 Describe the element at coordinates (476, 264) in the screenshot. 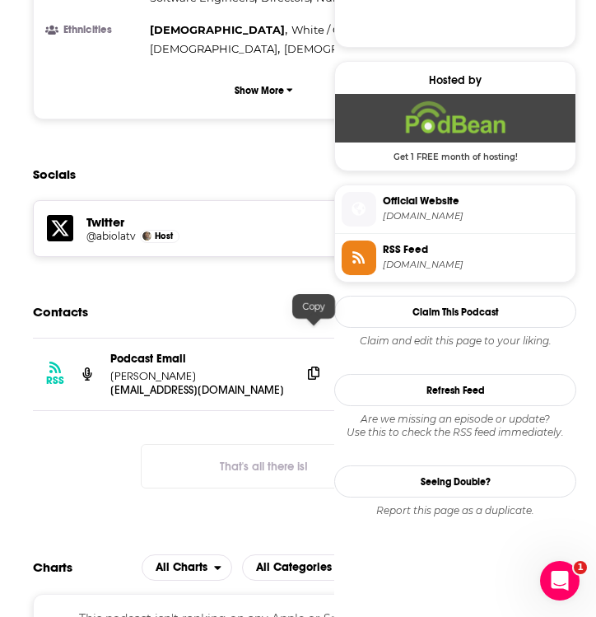

I see `span: feed.podbean.com` at that location.